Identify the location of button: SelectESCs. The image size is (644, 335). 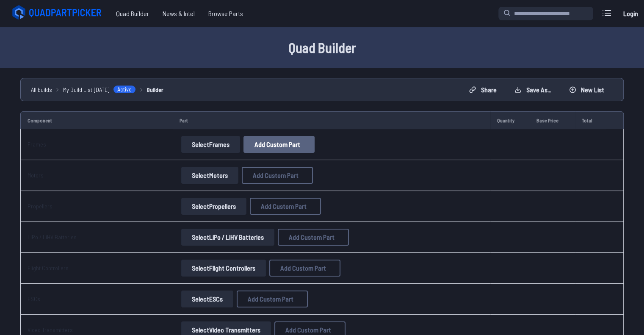
(207, 299).